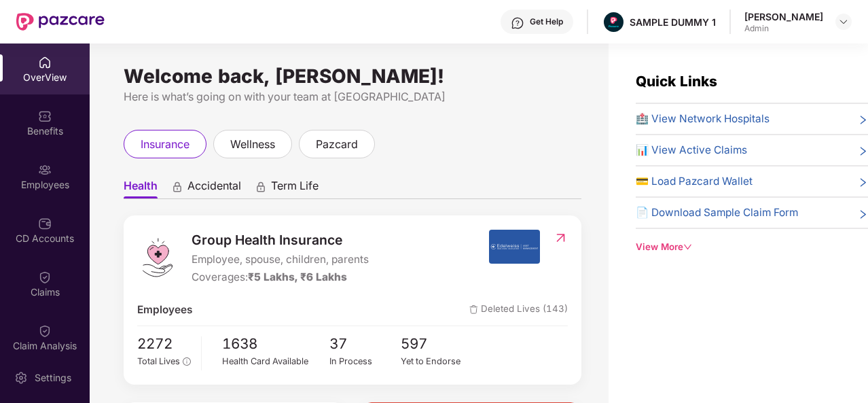 The width and height of the screenshot is (868, 403). Describe the element at coordinates (21, 378) in the screenshot. I see `img: svg+xml;base64,PHN2ZyBpZD0iU2V0dGluZy0yMHgyMCIgeG1sbnM9Imh0dHA6Ly93d3cudzMub3JnLzIwMDAvc3ZnIiB3aW...` at that location.